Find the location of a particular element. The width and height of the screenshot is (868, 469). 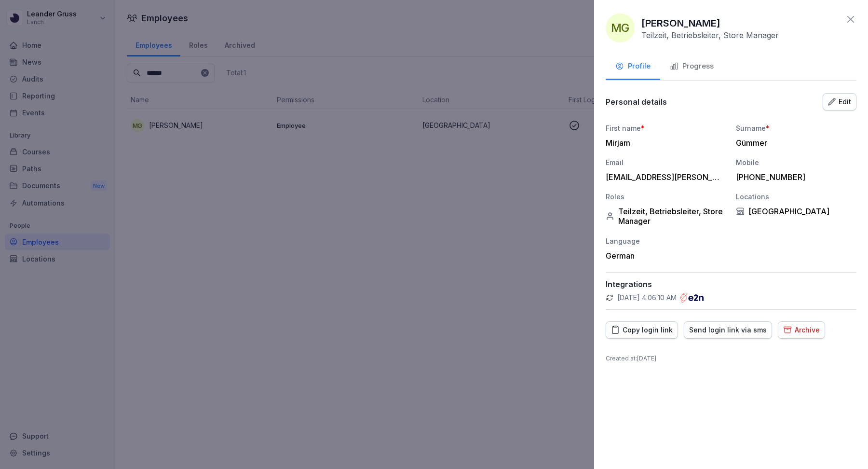

div: Email is located at coordinates (666, 162).